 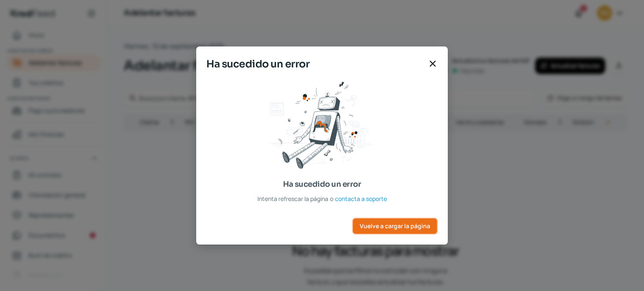 What do you see at coordinates (395, 226) in the screenshot?
I see `span: Vuelve a cargar la página` at bounding box center [395, 226].